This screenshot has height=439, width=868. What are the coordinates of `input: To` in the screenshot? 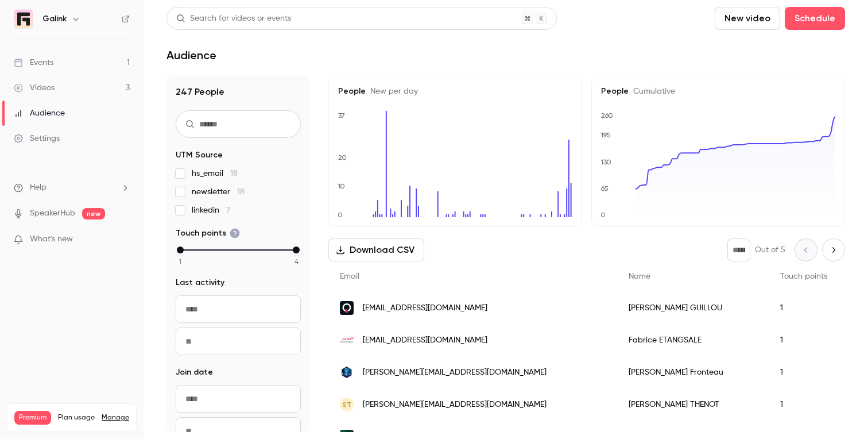 It's located at (238, 341).